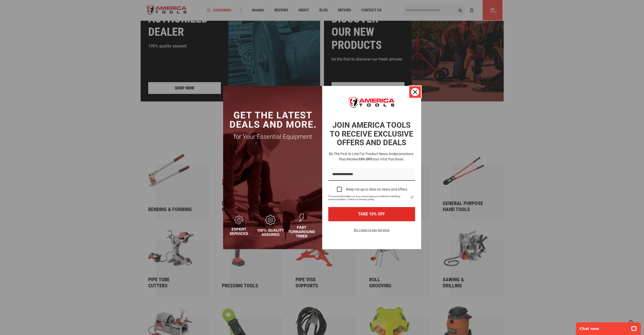  Describe the element at coordinates (371, 157) in the screenshot. I see `h3: Be the first in line for product news and` at that location.